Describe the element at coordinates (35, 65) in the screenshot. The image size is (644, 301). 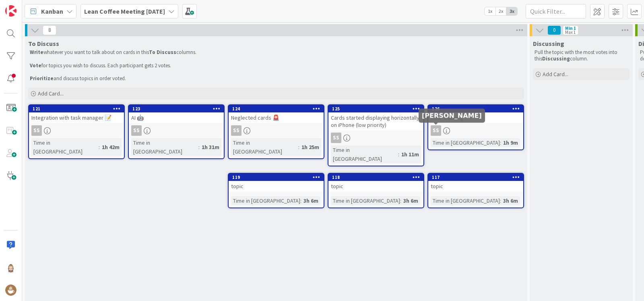
I see `strong: Vote` at that location.